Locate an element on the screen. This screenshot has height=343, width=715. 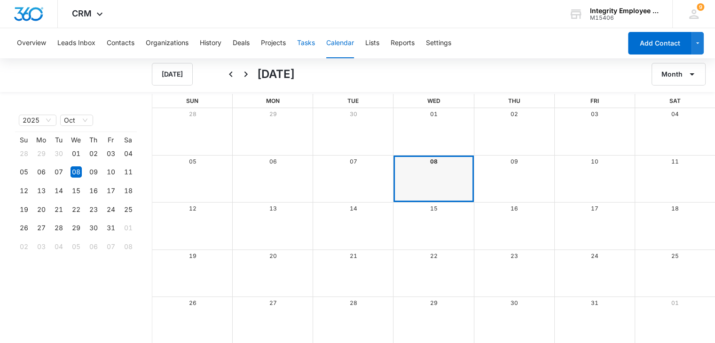
button: Calendar is located at coordinates (340, 43).